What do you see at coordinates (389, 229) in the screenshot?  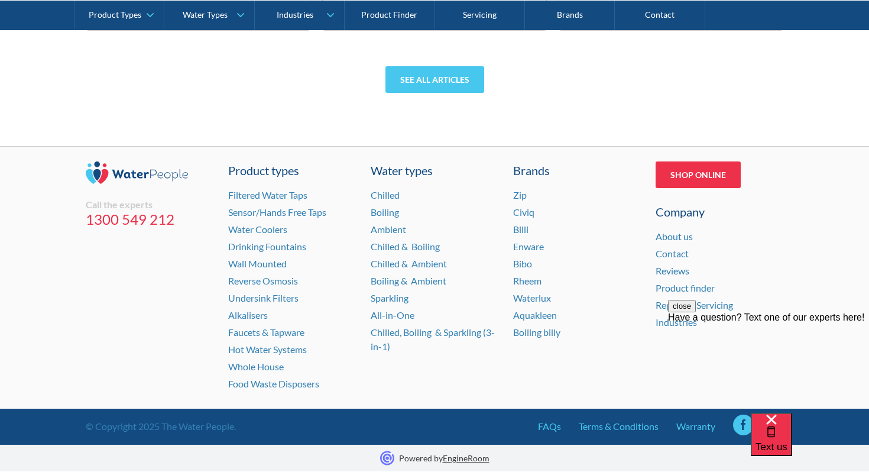 I see `a: Ambient` at bounding box center [389, 229].